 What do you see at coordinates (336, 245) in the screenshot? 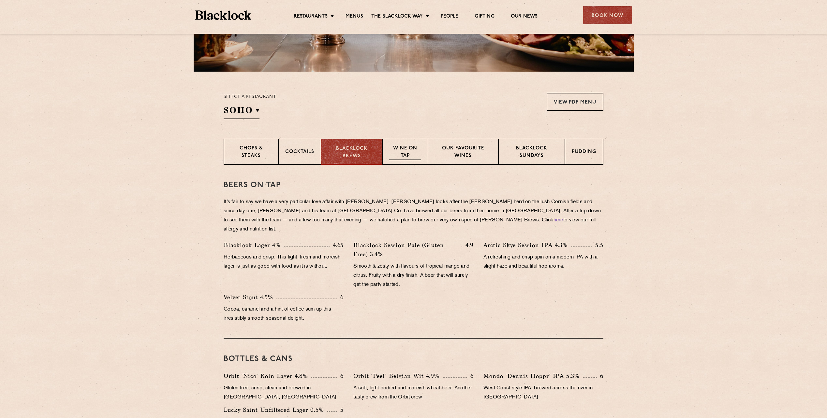
I see `p: 4.65` at bounding box center [336, 245].